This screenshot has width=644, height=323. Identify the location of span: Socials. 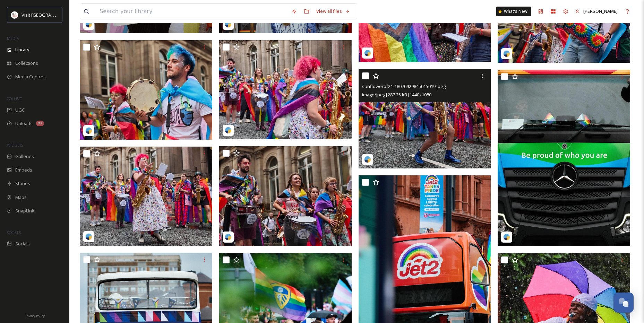
(23, 244).